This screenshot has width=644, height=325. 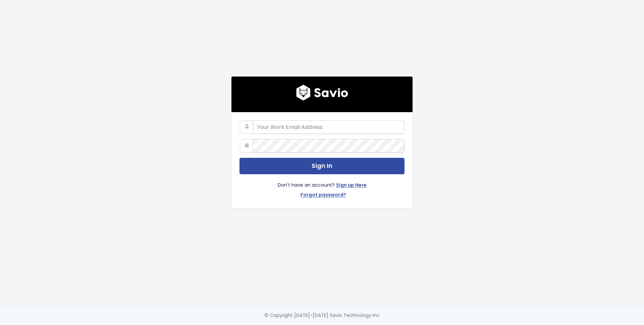 I want to click on img: logo600x187.a314fd40982d.png, so click(x=322, y=93).